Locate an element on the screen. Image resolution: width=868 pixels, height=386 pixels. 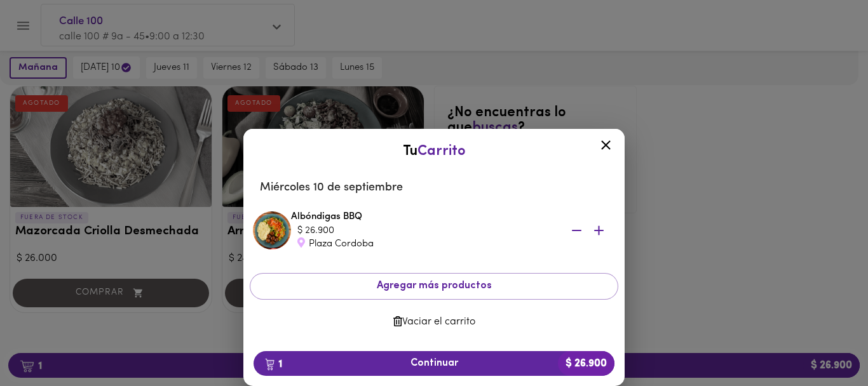
div: Plaza Cordoba is located at coordinates (424, 244).